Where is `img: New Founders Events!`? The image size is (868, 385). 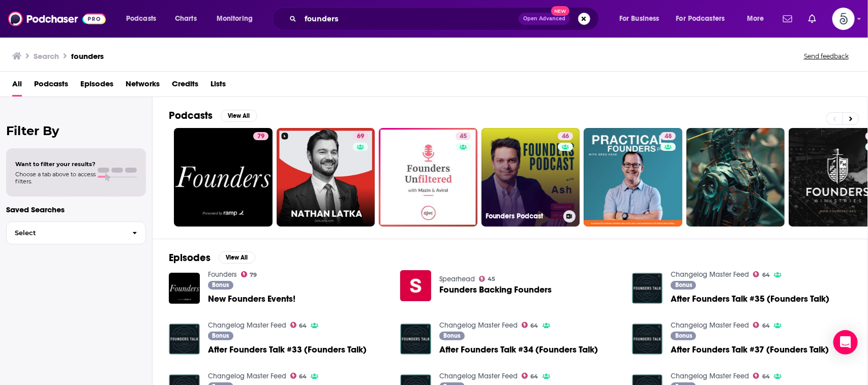
img: New Founders Events! is located at coordinates (184, 288).